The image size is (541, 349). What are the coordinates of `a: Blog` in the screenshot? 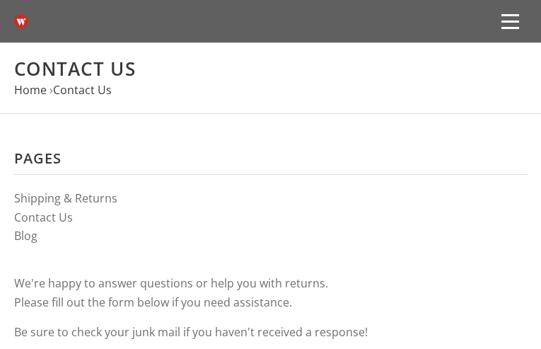 It's located at (25, 236).